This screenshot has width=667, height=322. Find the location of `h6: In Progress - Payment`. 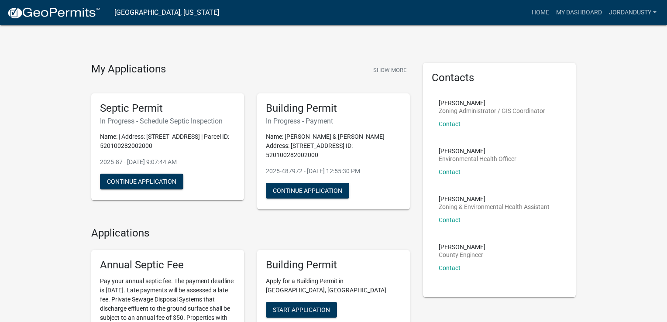

h6: In Progress - Payment is located at coordinates (333, 121).